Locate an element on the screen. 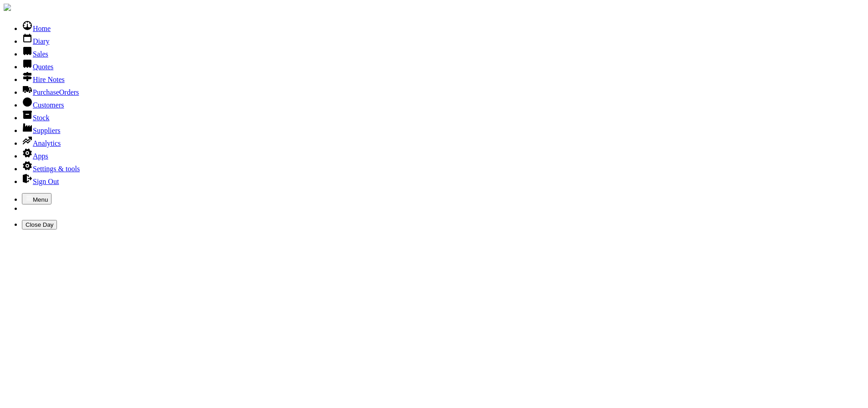 Image resolution: width=868 pixels, height=408 pixels. button: Close Day is located at coordinates (39, 225).